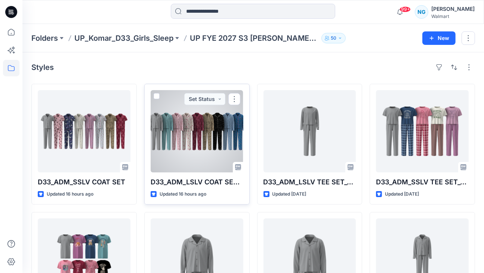 The width and height of the screenshot is (484, 273). Describe the element at coordinates (422, 131) in the screenshot. I see `a: D33_ADM_SSLV TEE SET_OP2` at that location.